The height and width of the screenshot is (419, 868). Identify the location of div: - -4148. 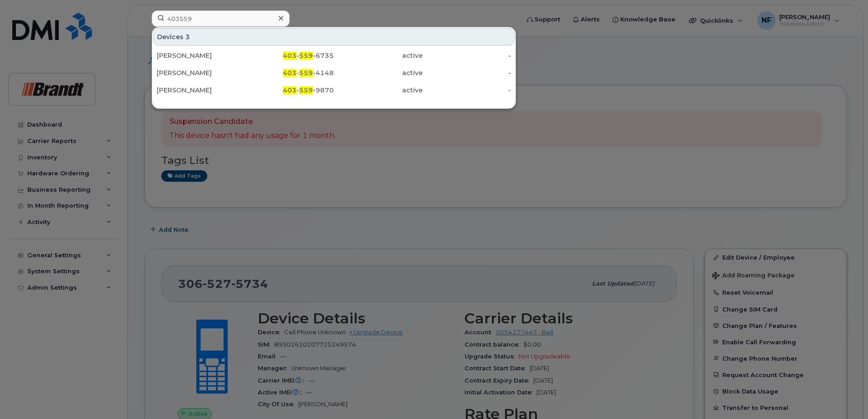
(290, 73).